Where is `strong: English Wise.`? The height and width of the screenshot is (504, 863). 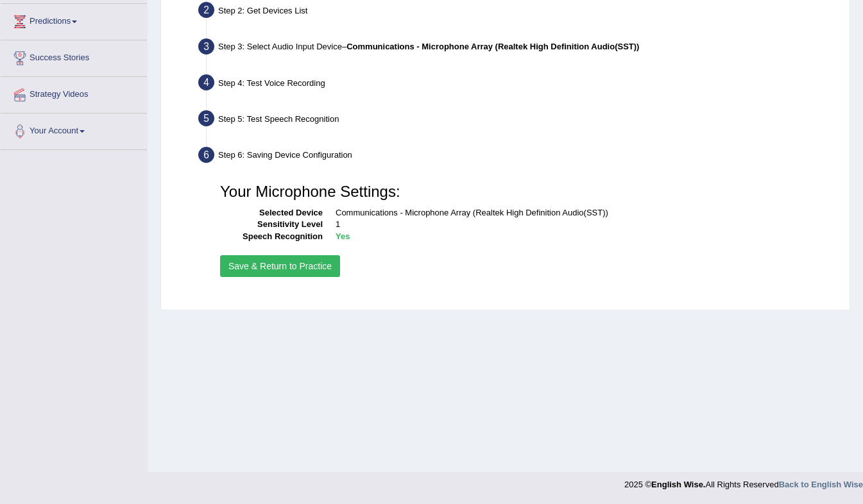
strong: English Wise. is located at coordinates (678, 484).